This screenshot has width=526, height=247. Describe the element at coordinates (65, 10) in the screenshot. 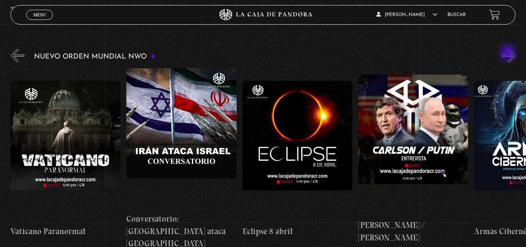

I see `h4: Taller Ciberseguridad Nivel I` at that location.